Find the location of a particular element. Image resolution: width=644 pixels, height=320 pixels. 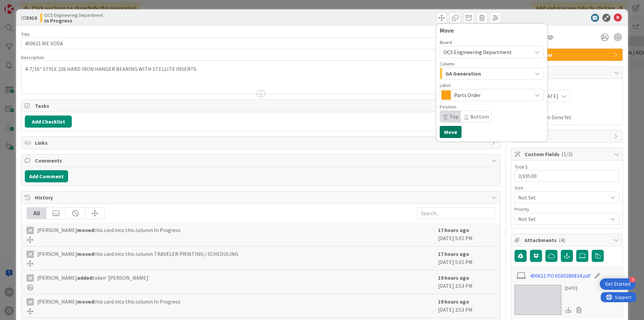

button: Add Comment is located at coordinates (46, 176).